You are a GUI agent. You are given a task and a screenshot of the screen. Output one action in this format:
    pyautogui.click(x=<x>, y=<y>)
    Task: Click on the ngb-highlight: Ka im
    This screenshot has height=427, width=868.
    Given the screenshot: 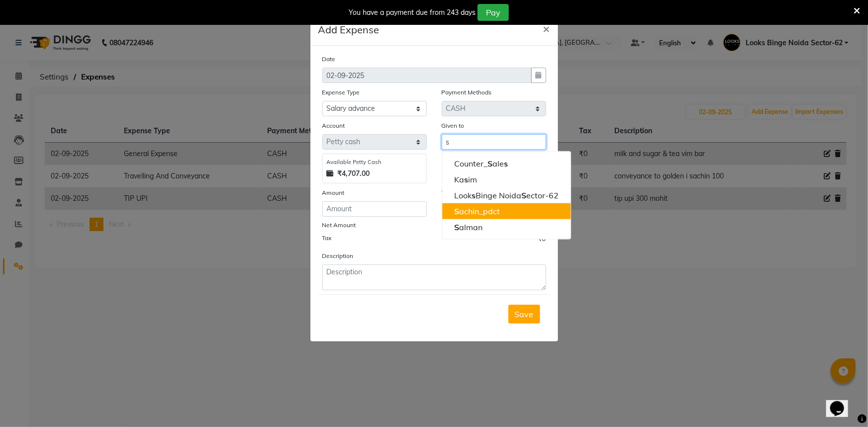 What is the action you would take?
    pyautogui.click(x=465, y=179)
    